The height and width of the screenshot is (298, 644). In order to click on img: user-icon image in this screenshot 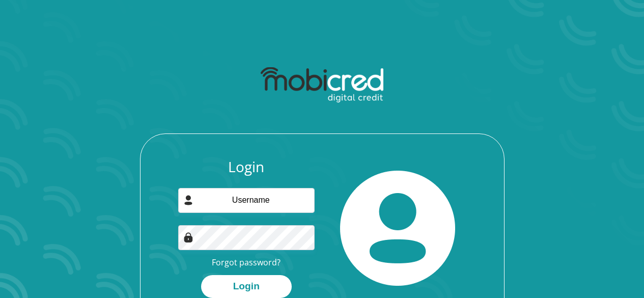, I will do `click(188, 200)`.